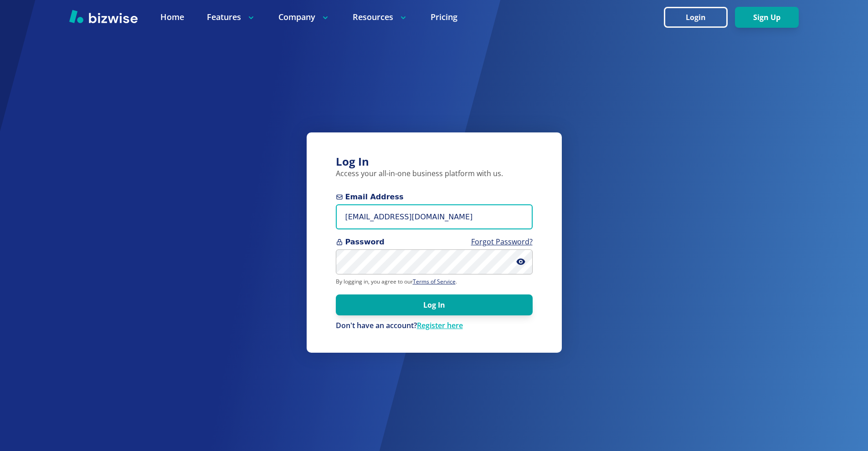 The width and height of the screenshot is (868, 451). I want to click on a: Forgot Password?, so click(501, 242).